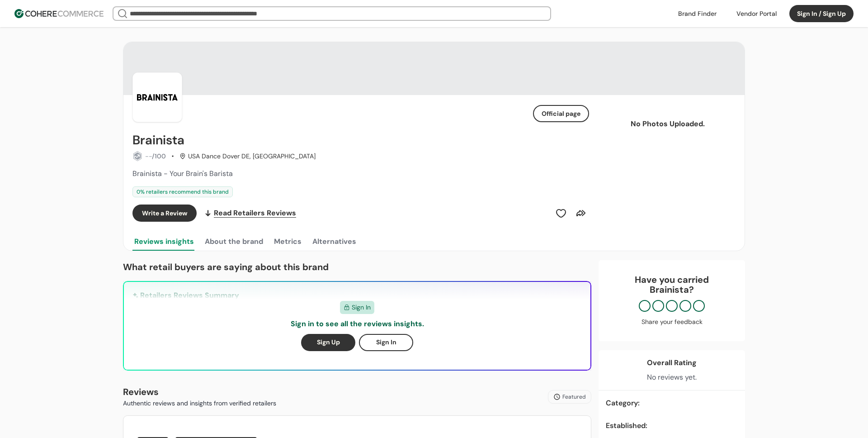 The image size is (868, 438). I want to click on div: No reviews yet., so click(672, 377).